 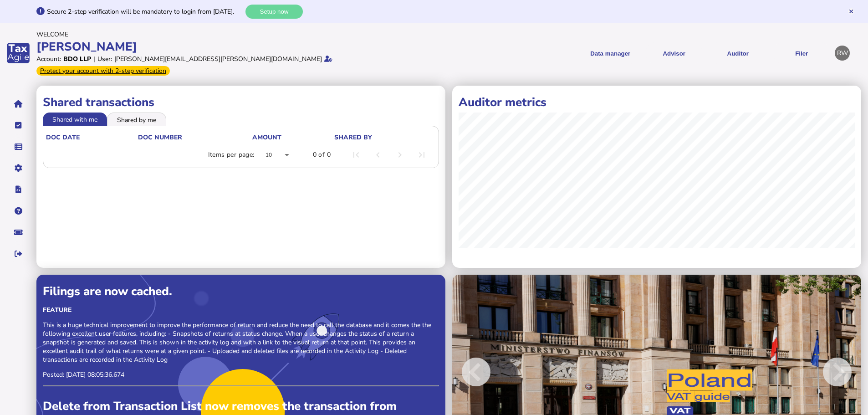 I want to click on div: Account:, so click(x=49, y=59).